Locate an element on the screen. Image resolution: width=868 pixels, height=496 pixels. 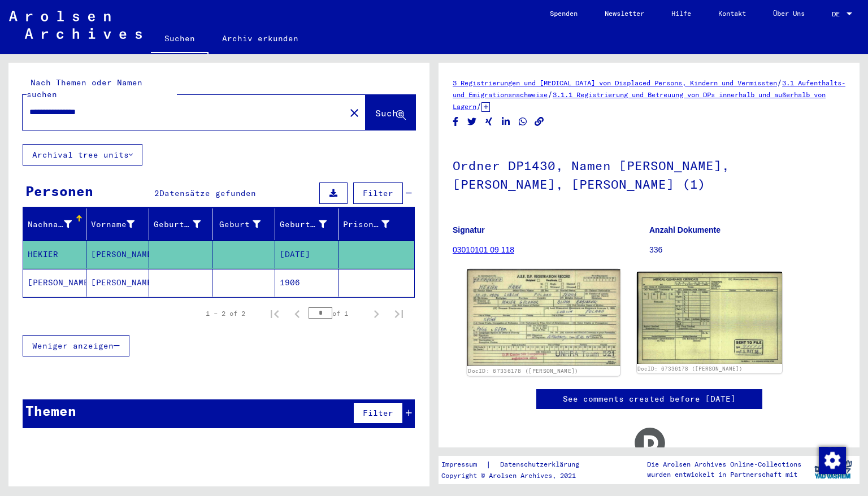
a: Archiv erkunden is located at coordinates (260, 39).